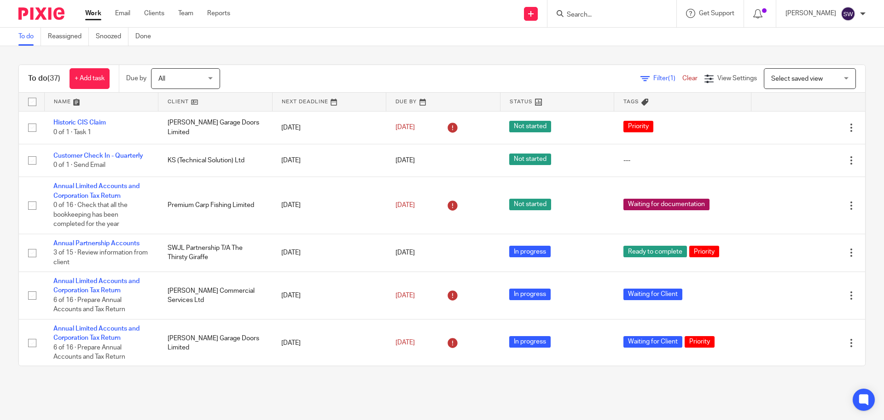 This screenshot has width=884, height=420. What do you see at coordinates (607, 15) in the screenshot?
I see `input: Search` at bounding box center [607, 15].